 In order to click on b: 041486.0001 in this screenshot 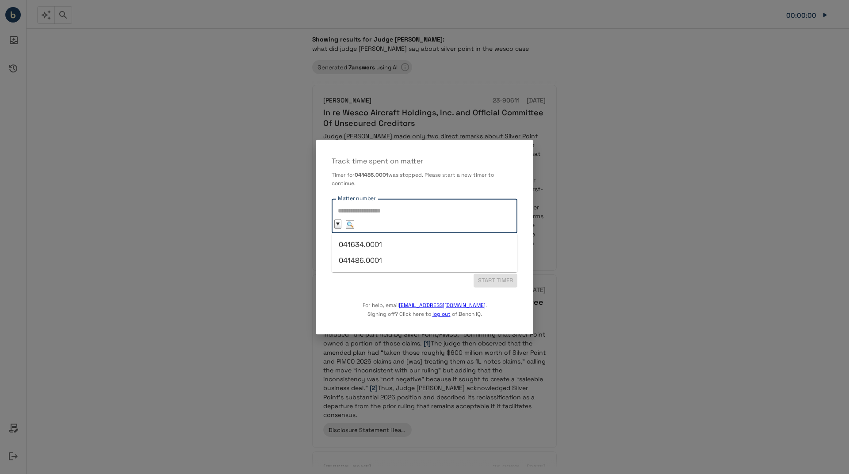, I will do `click(371, 175)`.